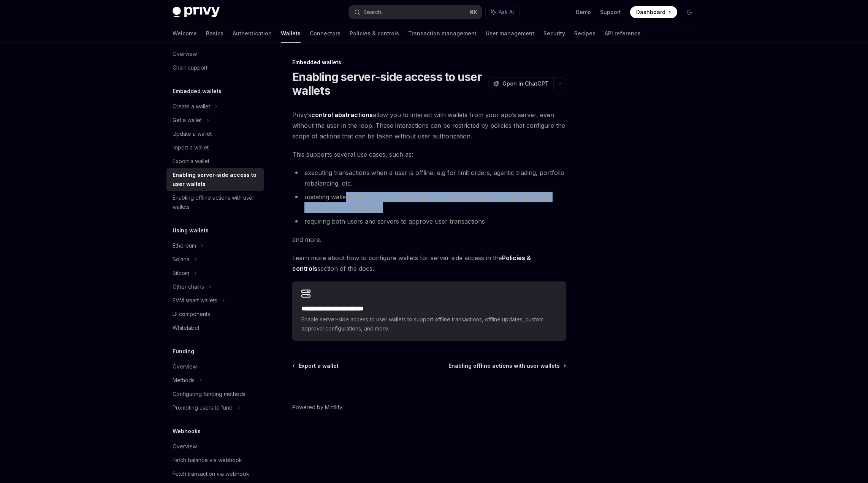 The height and width of the screenshot is (483, 868). What do you see at coordinates (622, 33) in the screenshot?
I see `a: API reference` at bounding box center [622, 33].